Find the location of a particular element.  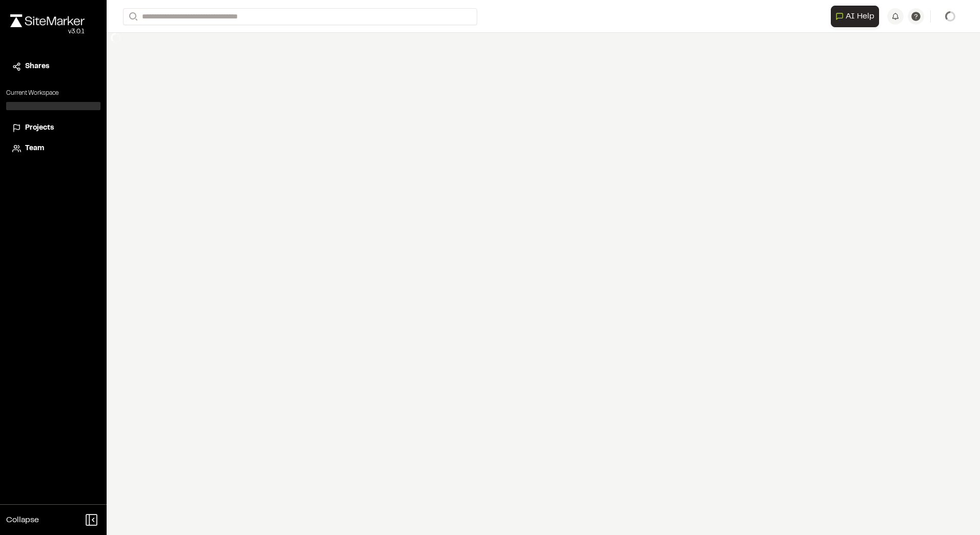

span: AI Help is located at coordinates (860, 16).